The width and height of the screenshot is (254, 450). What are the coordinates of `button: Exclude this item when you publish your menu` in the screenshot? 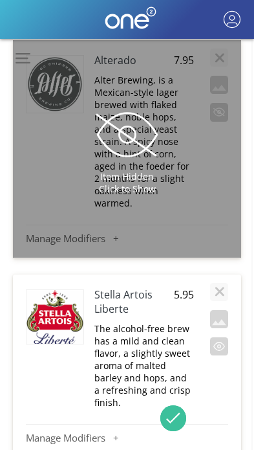 It's located at (219, 346).